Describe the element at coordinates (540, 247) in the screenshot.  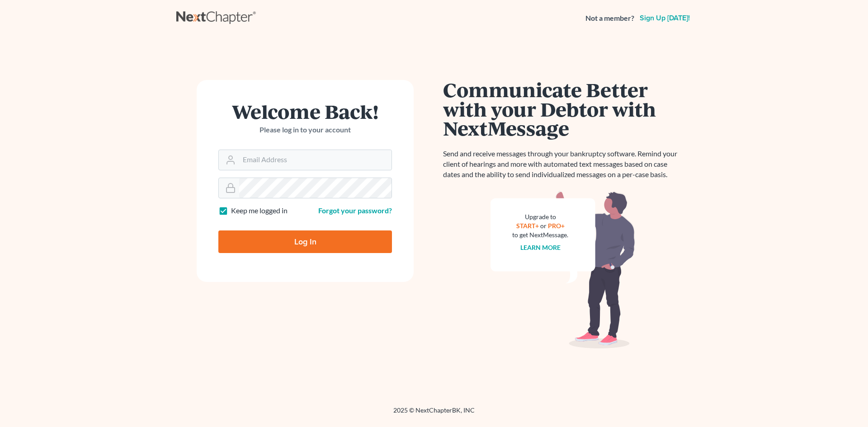
I see `a: Learn more` at that location.